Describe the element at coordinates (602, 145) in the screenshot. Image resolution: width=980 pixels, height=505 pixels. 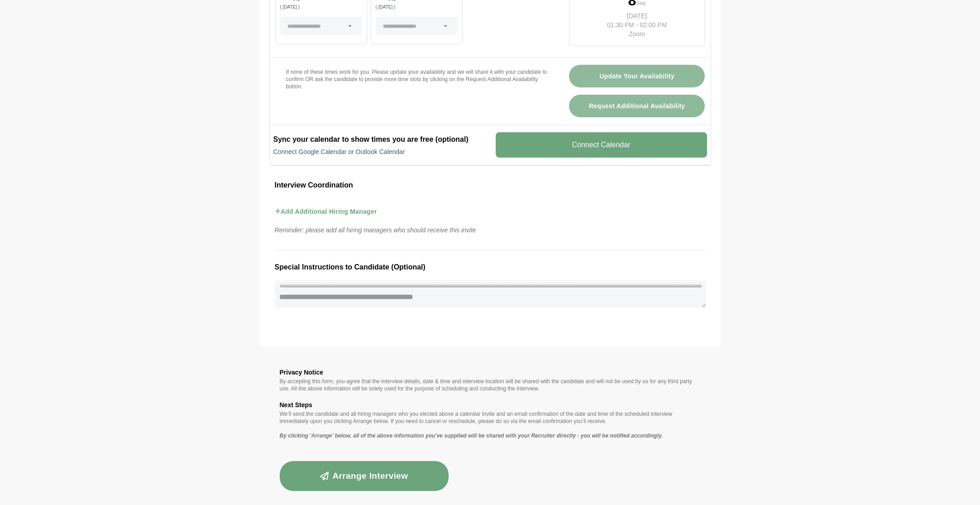
I see `v-button: Connect Calendar` at that location.